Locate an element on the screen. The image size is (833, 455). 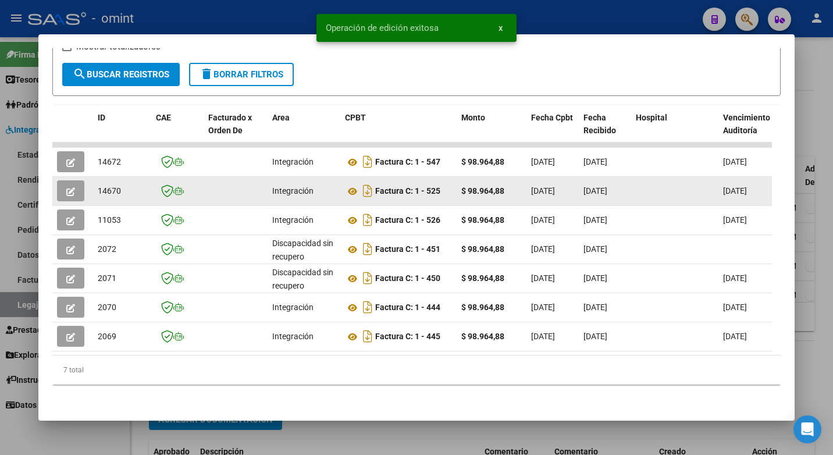
div: Open Intercom Messenger is located at coordinates (808, 430).